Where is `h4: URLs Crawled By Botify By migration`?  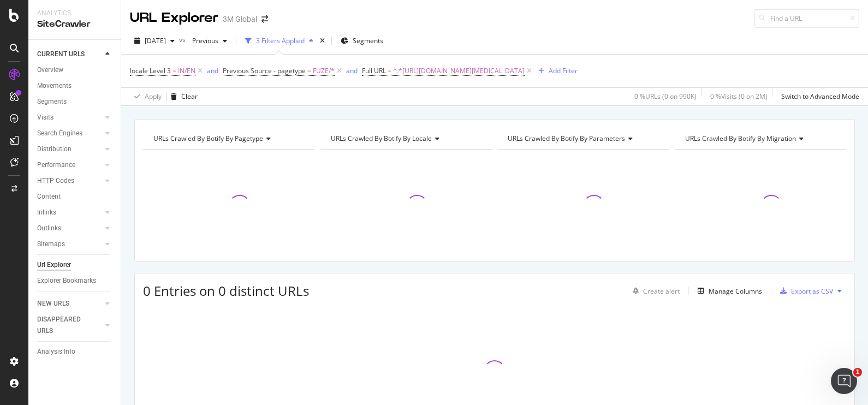
h4: URLs Crawled By Botify By migration is located at coordinates (760, 138).